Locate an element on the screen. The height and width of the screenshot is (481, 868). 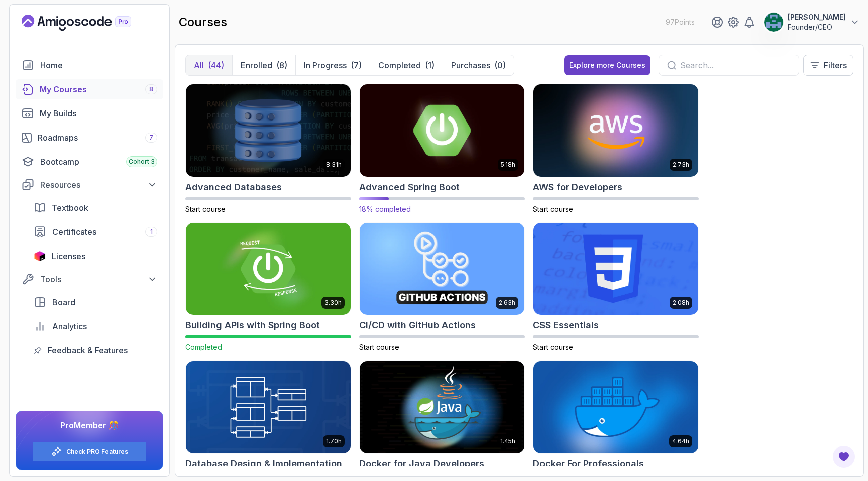
span: Feedback & Features is located at coordinates (87, 351).